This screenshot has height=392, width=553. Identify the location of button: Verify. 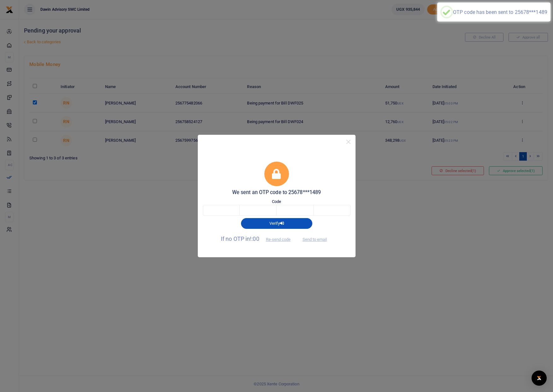
(277, 224).